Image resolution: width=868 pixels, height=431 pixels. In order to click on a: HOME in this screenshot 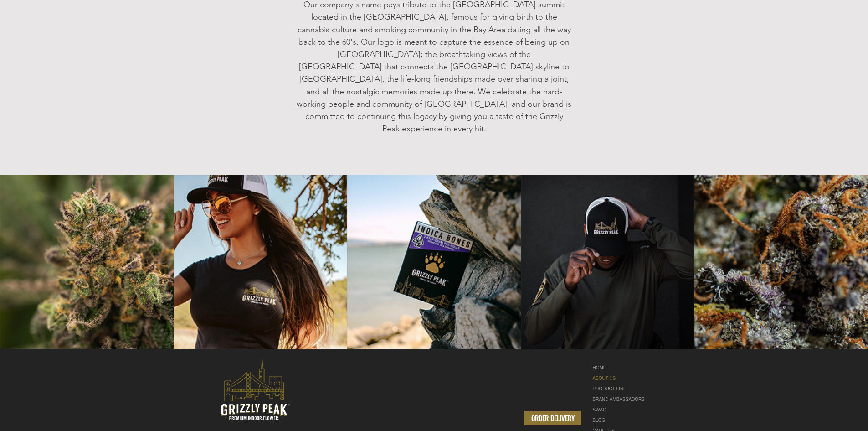, I will do `click(622, 367)`.